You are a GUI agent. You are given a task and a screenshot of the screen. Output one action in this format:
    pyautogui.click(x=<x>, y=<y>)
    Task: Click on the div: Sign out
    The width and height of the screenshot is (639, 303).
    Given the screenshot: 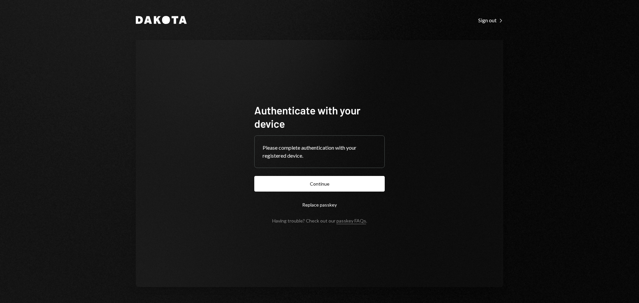 What is the action you would take?
    pyautogui.click(x=491, y=20)
    